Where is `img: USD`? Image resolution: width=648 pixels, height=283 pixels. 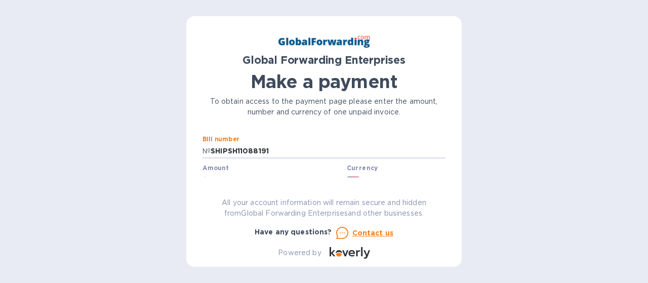
img: USD is located at coordinates (353, 180).